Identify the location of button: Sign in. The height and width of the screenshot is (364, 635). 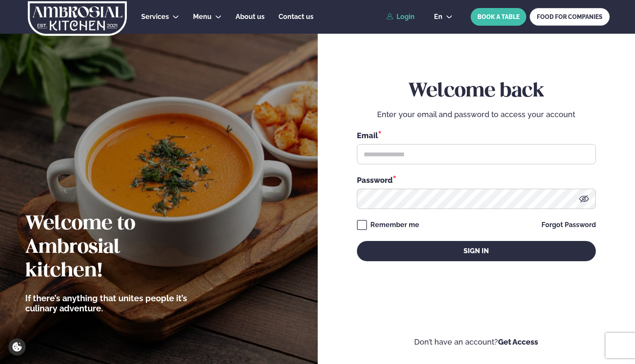
(476, 251).